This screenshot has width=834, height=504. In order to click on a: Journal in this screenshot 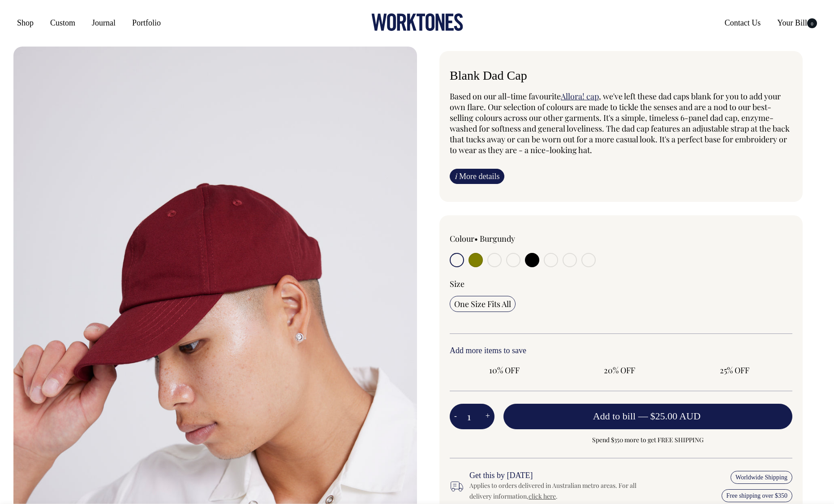, I will do `click(103, 23)`.